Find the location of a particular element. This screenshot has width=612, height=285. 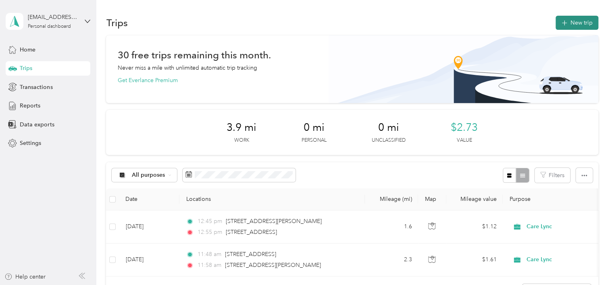

td: $1.61 is located at coordinates (474, 260).